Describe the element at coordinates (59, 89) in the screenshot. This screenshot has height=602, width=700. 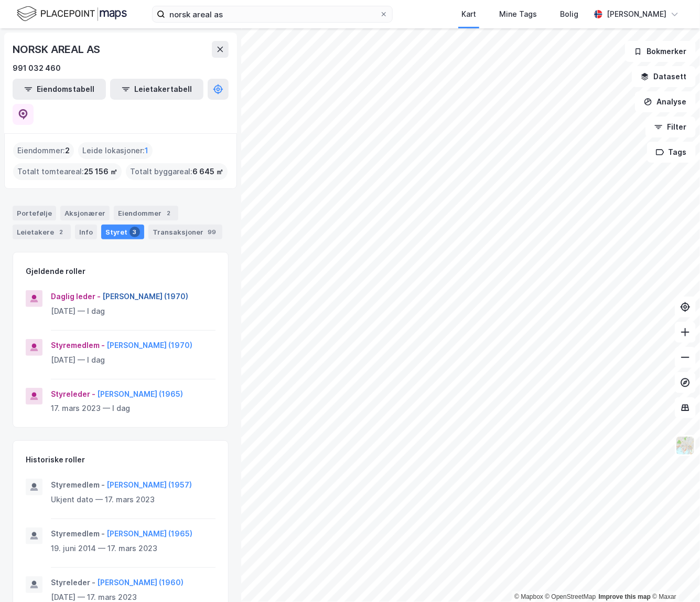
I see `button: Eiendomstabell` at that location.